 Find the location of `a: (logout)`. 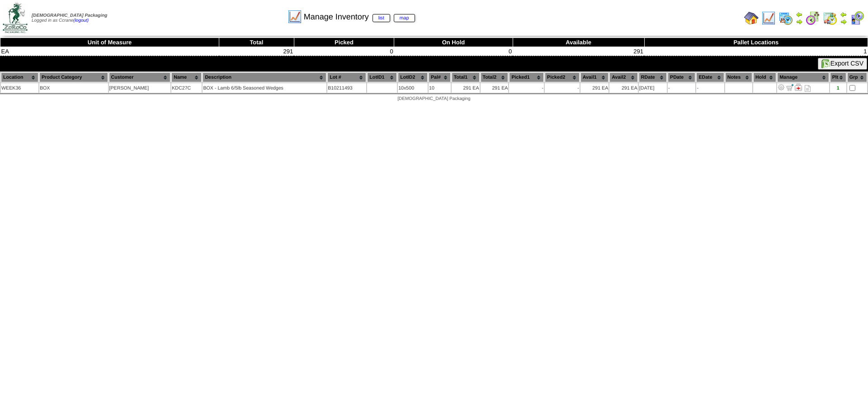

a: (logout) is located at coordinates (81, 20).